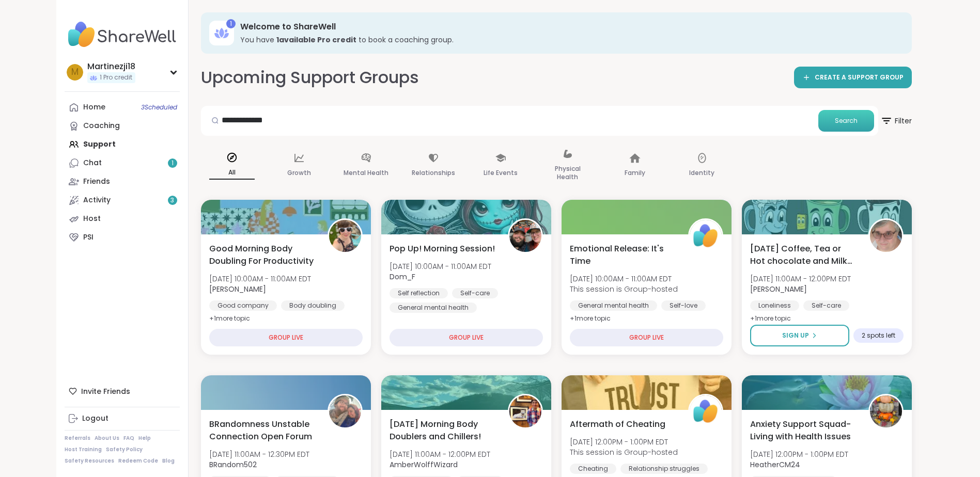 The height and width of the screenshot is (477, 980). I want to click on a: Safety Policy, so click(124, 449).